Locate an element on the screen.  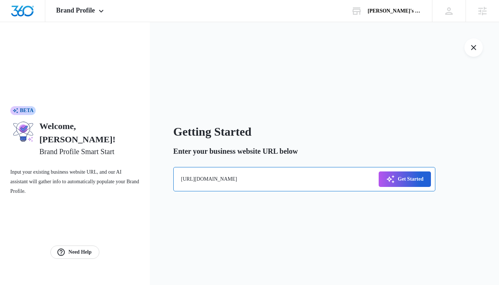
button: Get Started is located at coordinates (405, 179).